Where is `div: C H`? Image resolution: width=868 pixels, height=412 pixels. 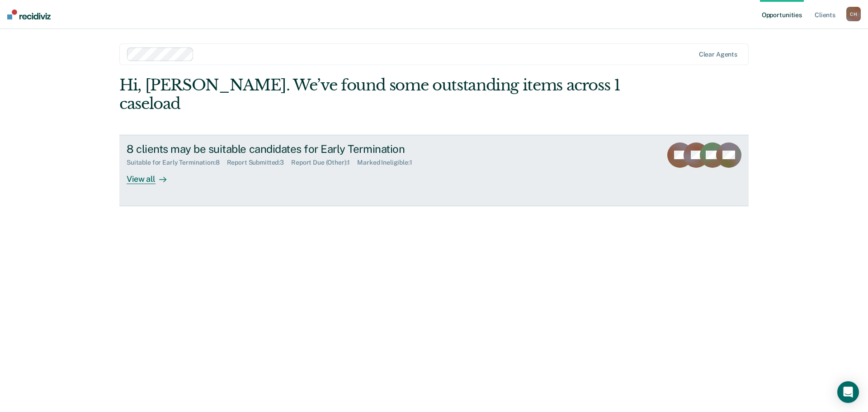 div: C H is located at coordinates (853, 14).